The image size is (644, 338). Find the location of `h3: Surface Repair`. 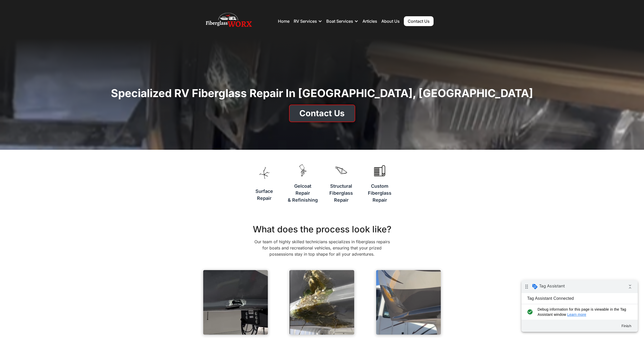

h3: Surface Repair is located at coordinates (264, 195).